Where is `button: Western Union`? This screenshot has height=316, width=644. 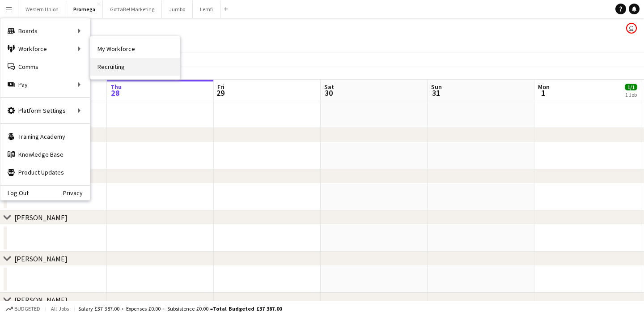
button: Western Union is located at coordinates (42, 9).